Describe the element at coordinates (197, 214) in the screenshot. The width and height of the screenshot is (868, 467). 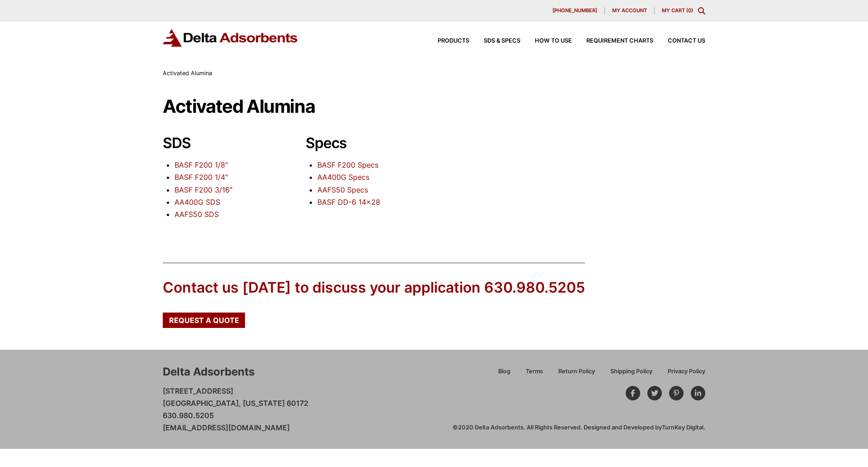
I see `a: AAFS50 SDS` at that location.